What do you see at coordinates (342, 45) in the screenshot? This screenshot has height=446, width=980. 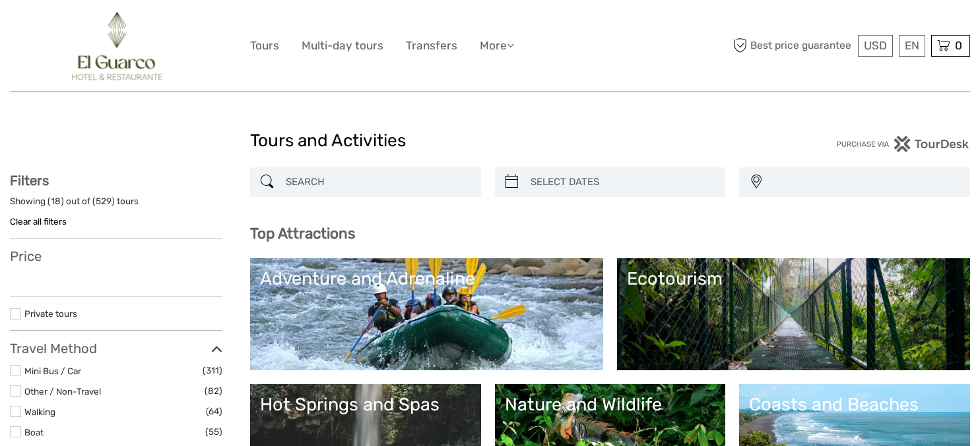 I see `a: Multi-day tours` at bounding box center [342, 45].